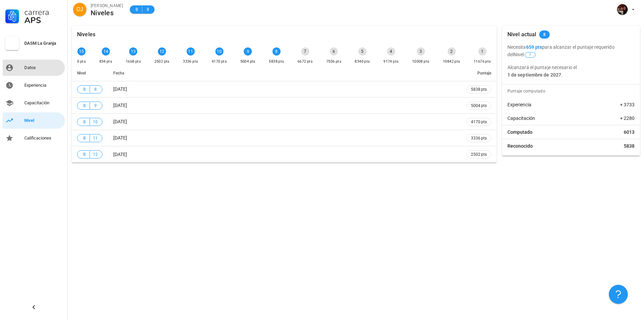  What do you see at coordinates (478, 122) in the screenshot?
I see `span: 4170 pts` at bounding box center [478, 122].